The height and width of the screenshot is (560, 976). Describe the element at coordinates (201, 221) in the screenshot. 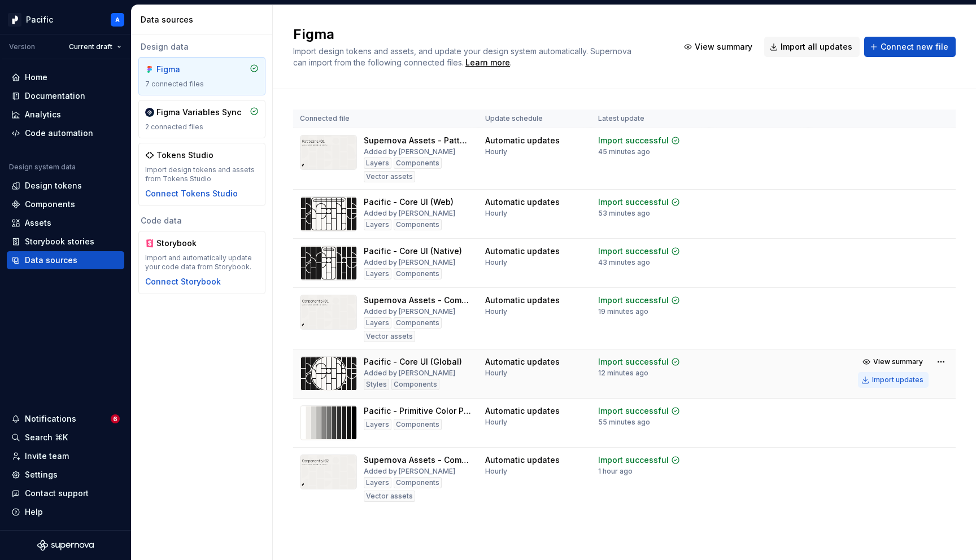

I see `div: Code data` at that location.